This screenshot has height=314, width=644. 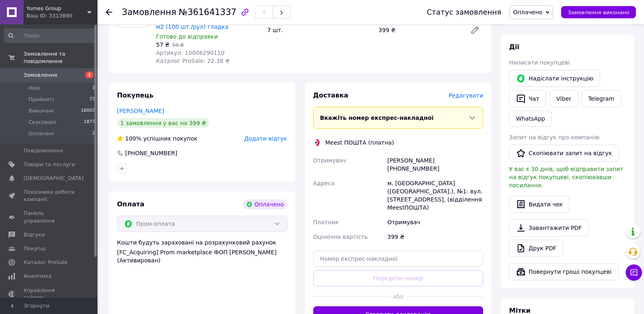 What do you see at coordinates (88, 111) in the screenshot?
I see `span: 16003` at bounding box center [88, 111].